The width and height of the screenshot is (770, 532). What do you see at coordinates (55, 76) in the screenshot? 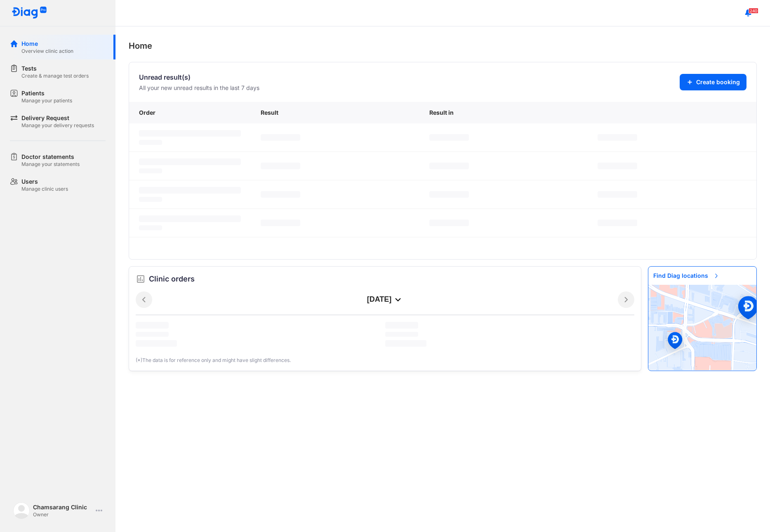
I see `div: Create & manage test orders` at bounding box center [55, 76].